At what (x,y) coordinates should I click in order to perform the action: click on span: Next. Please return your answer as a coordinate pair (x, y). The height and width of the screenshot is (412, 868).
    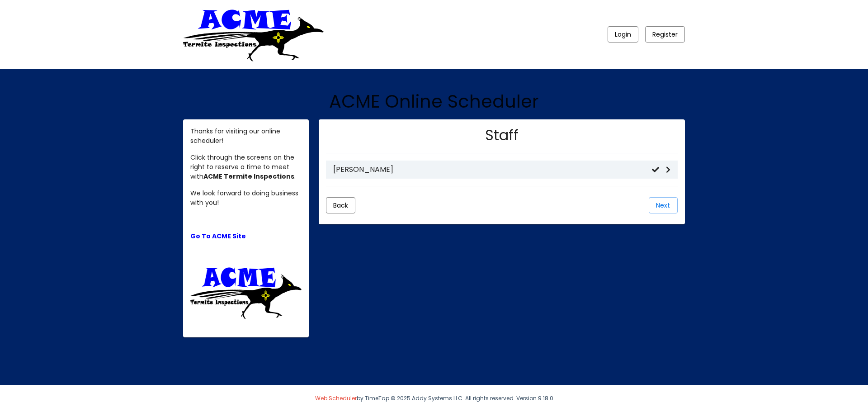
    Looking at the image, I should click on (663, 206).